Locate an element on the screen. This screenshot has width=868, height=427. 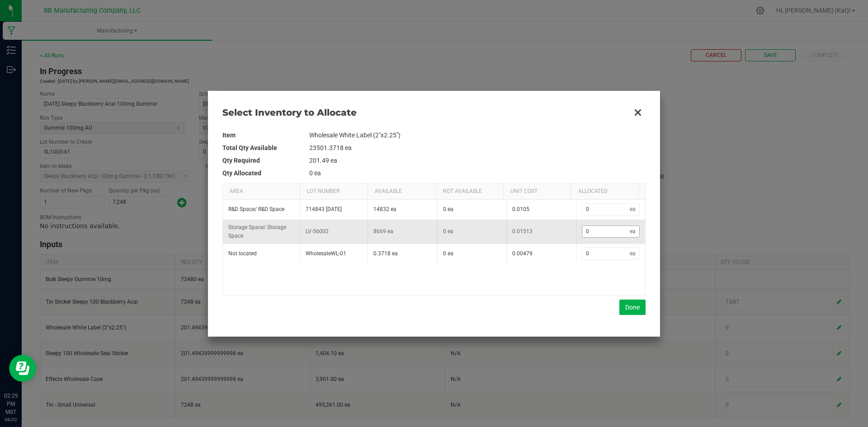
td: 0.0105 is located at coordinates (541, 209).